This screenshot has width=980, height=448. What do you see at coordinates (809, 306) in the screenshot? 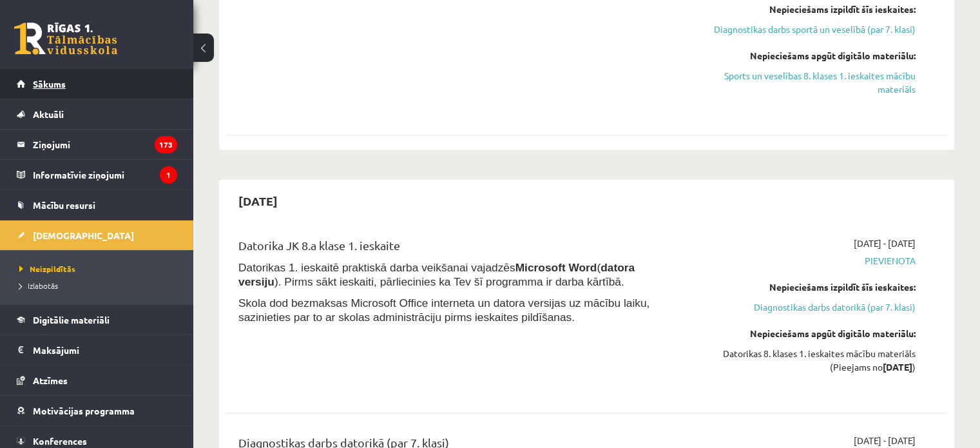
I see `a: Diagnostikas darbs datorikā (par 7. klasi)` at bounding box center [809, 306].